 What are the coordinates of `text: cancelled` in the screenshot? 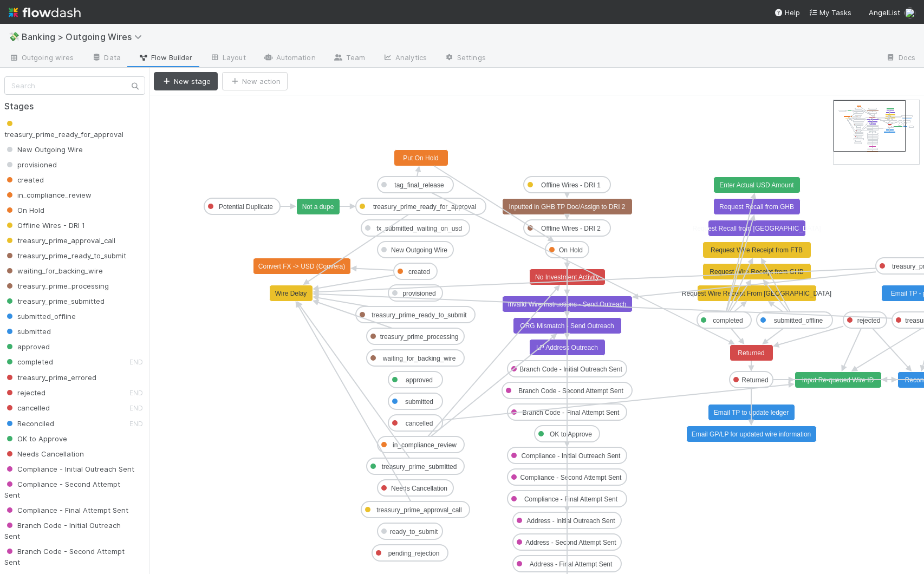 It's located at (419, 424).